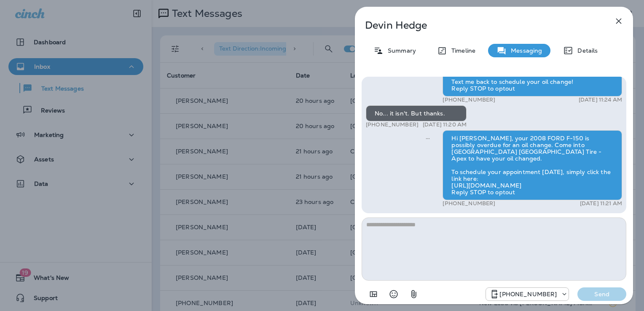 This screenshot has height=311, width=644. What do you see at coordinates (585, 51) in the screenshot?
I see `p: Details` at bounding box center [585, 51].